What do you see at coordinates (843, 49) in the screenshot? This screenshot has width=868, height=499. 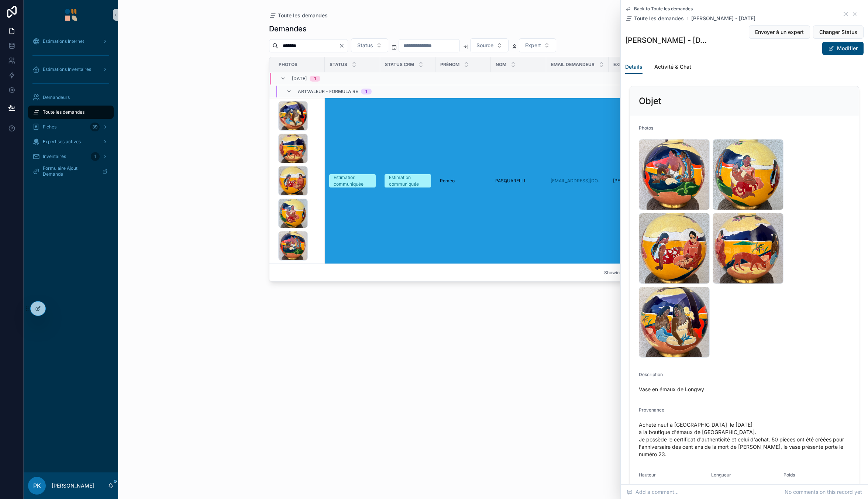 I see `button: Modifier` at bounding box center [843, 49].